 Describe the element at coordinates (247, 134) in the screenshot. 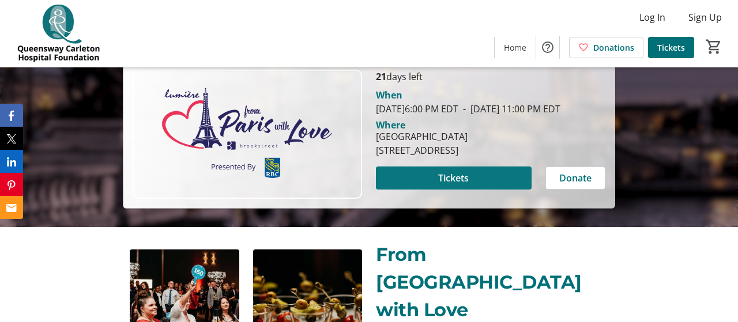

I see `img: Campaign CTA Media Photo` at that location.